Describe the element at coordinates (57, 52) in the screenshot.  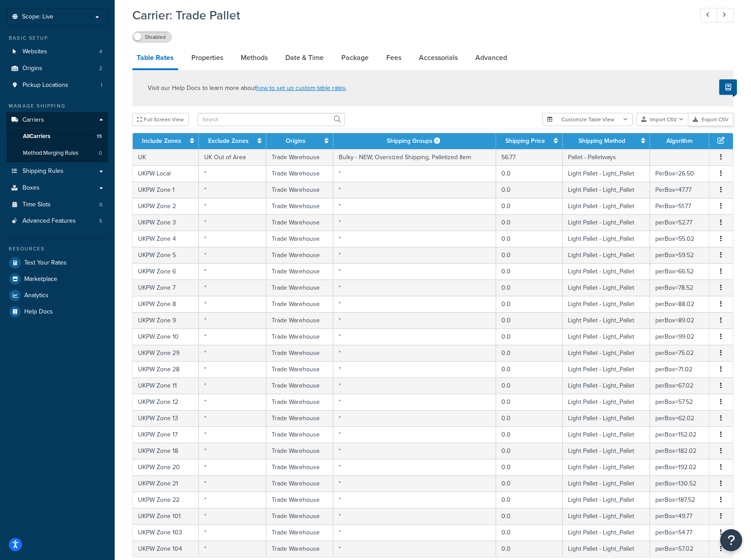
I see `a: Websites4` at that location.